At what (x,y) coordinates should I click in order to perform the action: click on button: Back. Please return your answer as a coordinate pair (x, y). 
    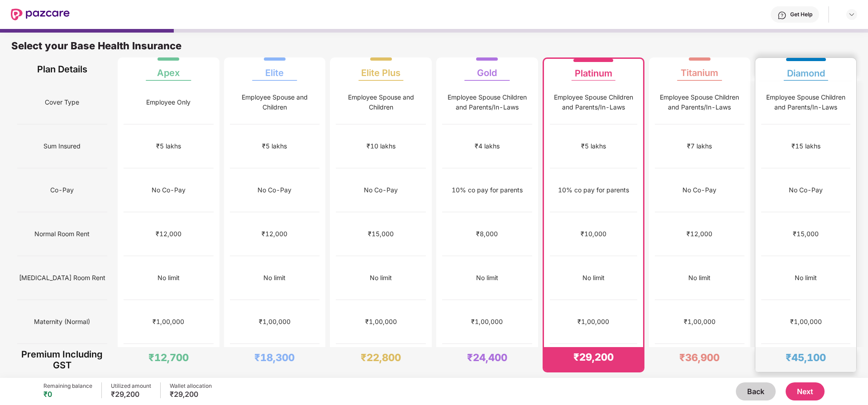
    Looking at the image, I should click on (756, 391).